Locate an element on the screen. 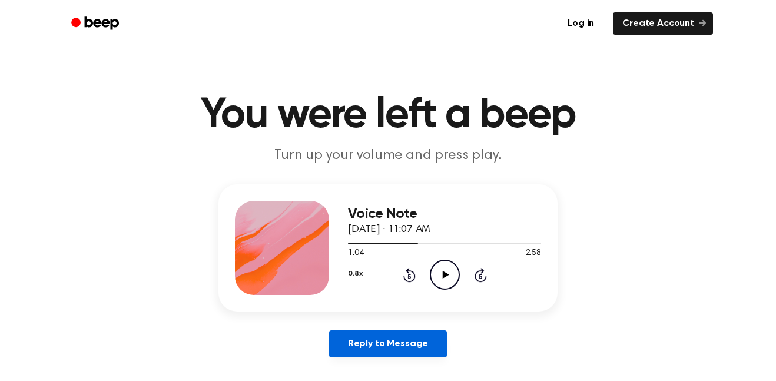 This screenshot has width=776, height=381. a: Create Account is located at coordinates (663, 24).